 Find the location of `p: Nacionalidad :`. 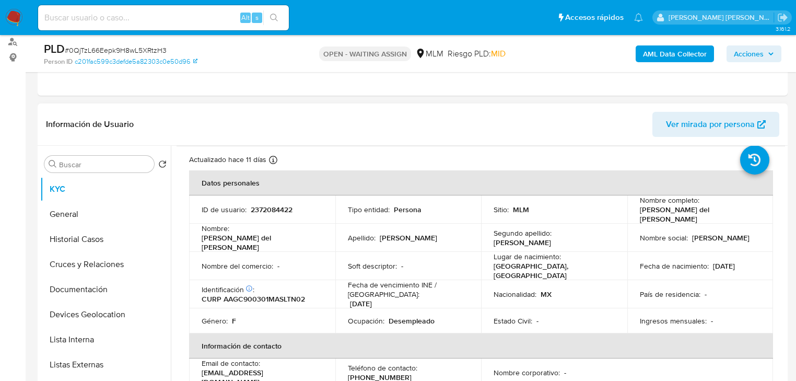

p: Nacionalidad : is located at coordinates (515, 294).